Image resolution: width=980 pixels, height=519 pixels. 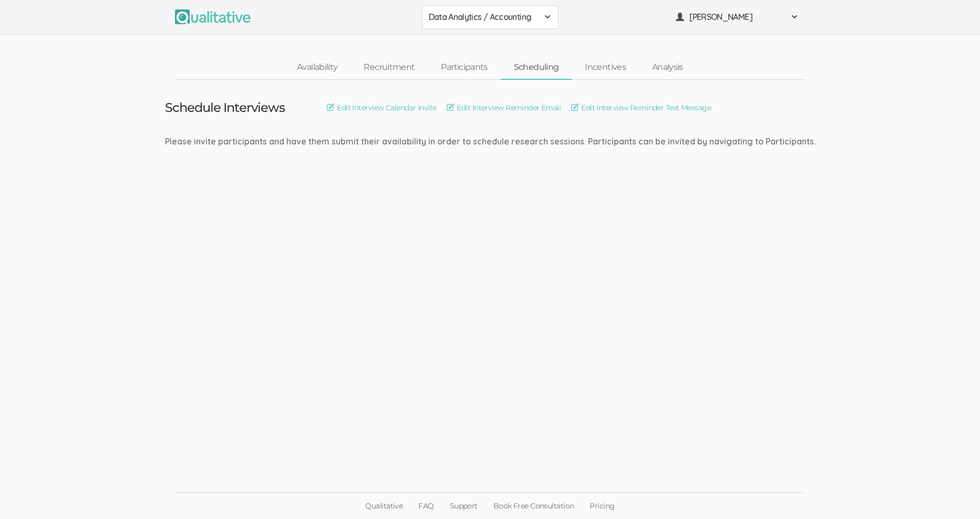 What do you see at coordinates (490, 141) in the screenshot?
I see `div: Please invite participants and have them submit their availability in order to schedule research ...` at bounding box center [490, 141].